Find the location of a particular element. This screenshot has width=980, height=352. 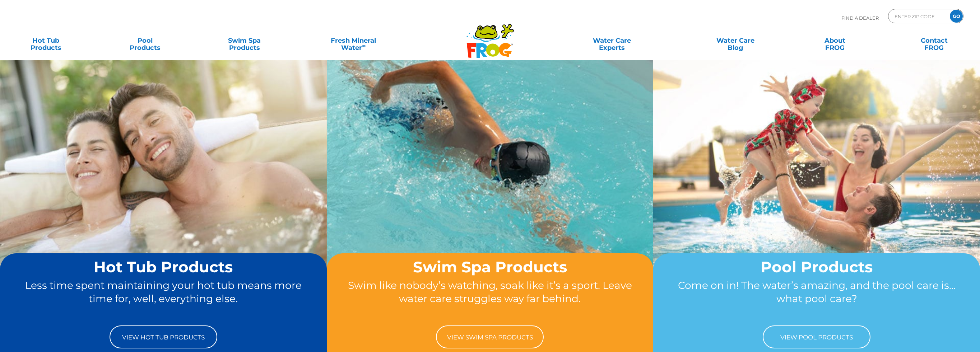

h2: Swim Spa Products is located at coordinates (490, 267).